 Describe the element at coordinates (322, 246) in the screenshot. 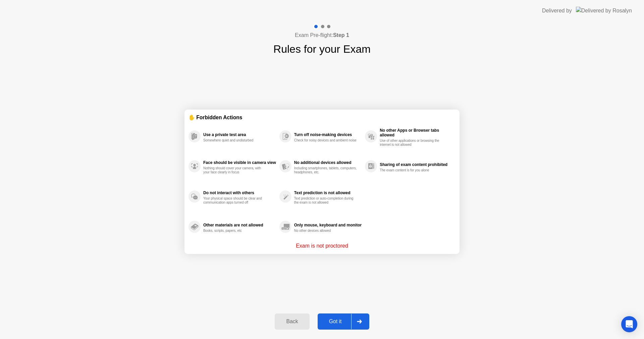

I see `p: Exam is not proctored` at that location.